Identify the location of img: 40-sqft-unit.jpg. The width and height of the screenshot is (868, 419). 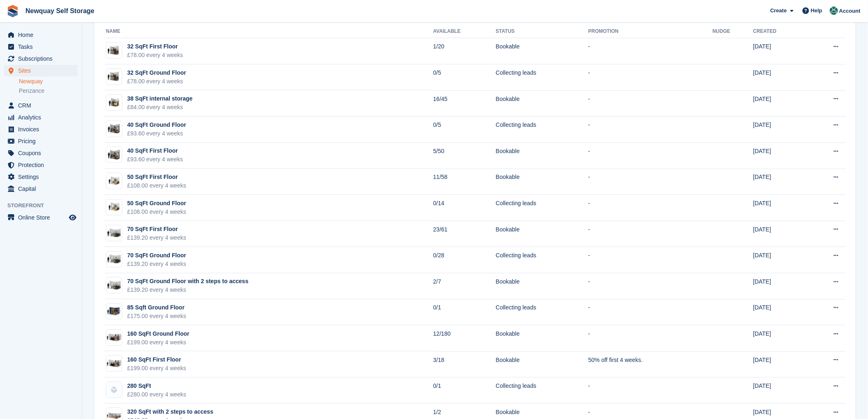
(114, 154).